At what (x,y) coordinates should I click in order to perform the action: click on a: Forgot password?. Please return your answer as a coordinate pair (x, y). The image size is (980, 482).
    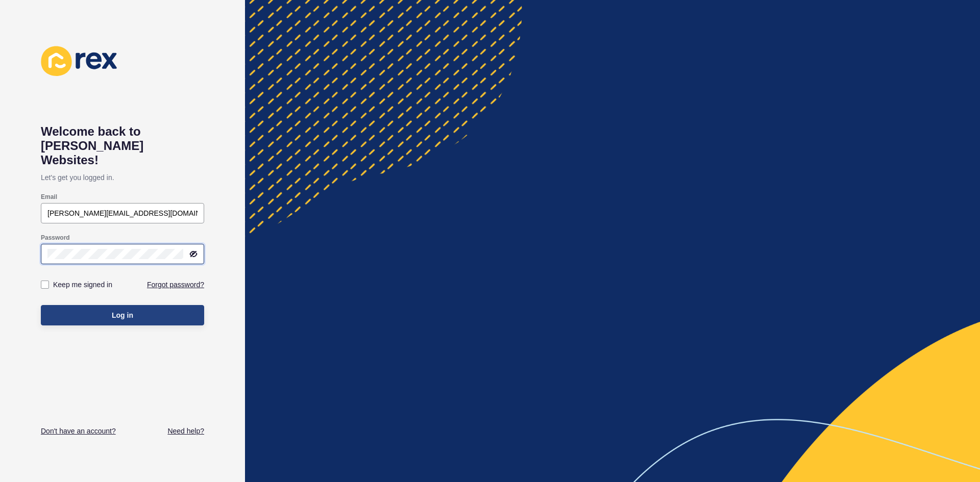
    Looking at the image, I should click on (175, 285).